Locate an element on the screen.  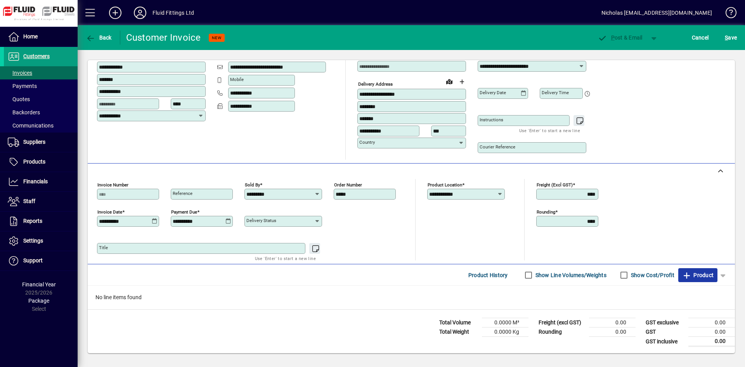
mat-label: Invoice date is located at coordinates (110, 212).